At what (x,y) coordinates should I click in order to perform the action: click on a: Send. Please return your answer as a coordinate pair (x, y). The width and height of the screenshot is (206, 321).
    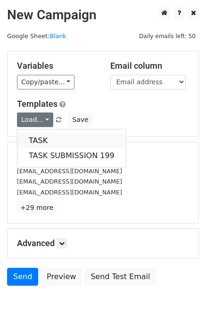
    Looking at the image, I should click on (23, 277).